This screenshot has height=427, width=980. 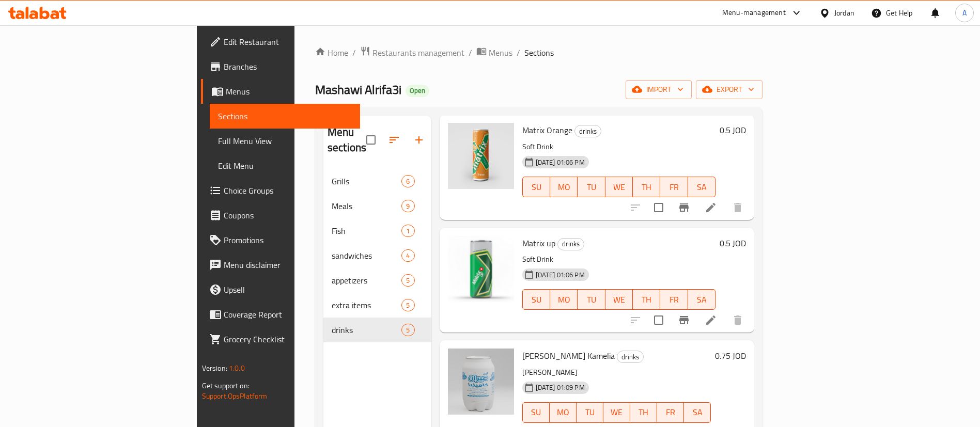 What do you see at coordinates (481, 269) in the screenshot?
I see `img: Matrix up` at bounding box center [481, 269].